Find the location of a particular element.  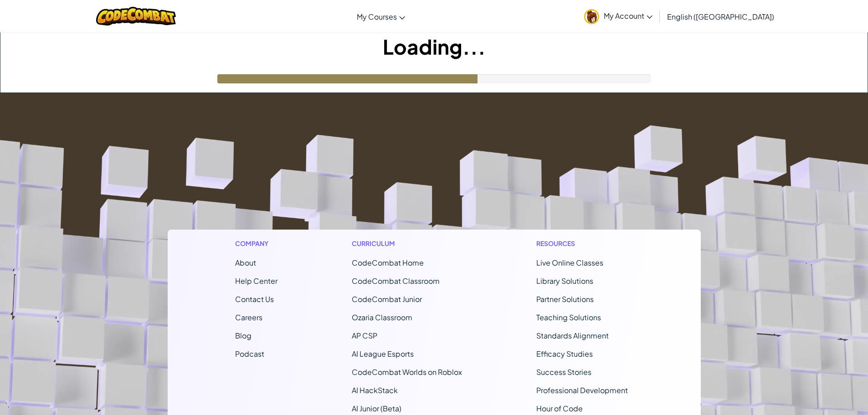

a: Help Center is located at coordinates (256, 281).